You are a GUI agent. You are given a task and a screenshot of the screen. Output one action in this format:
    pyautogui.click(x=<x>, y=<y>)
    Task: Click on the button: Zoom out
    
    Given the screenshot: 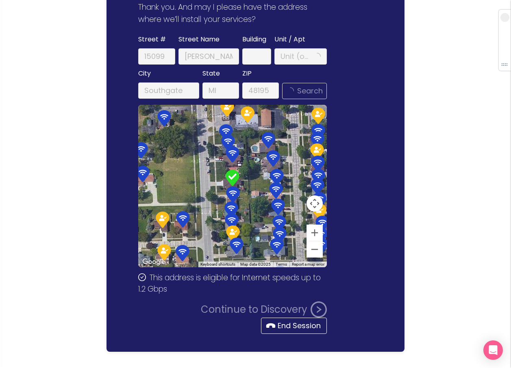 What is the action you would take?
    pyautogui.click(x=315, y=250)
    